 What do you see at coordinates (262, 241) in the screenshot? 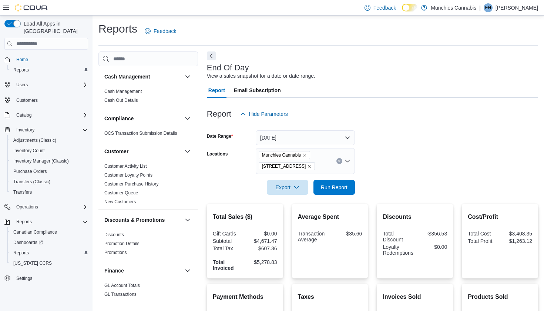
I see `div: $4,671.47` at bounding box center [262, 241].